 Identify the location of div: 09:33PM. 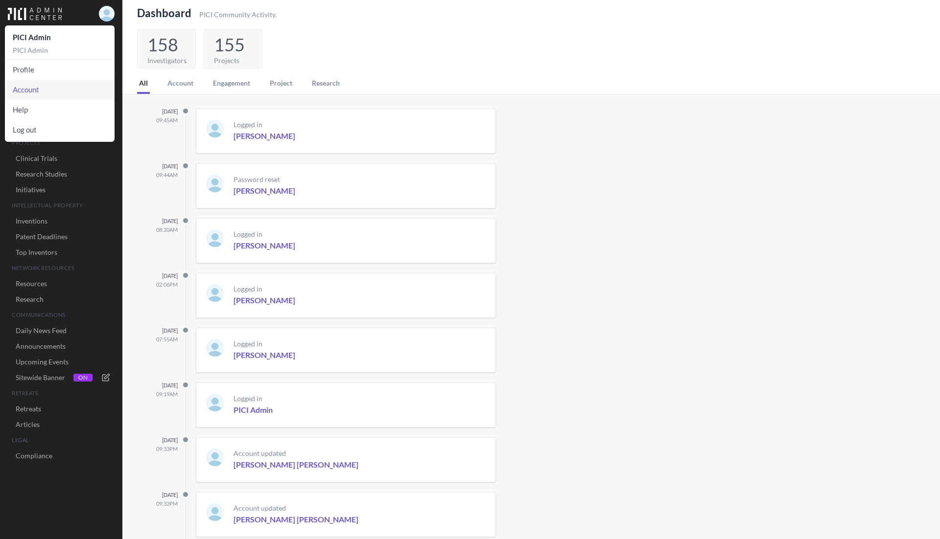
(167, 449).